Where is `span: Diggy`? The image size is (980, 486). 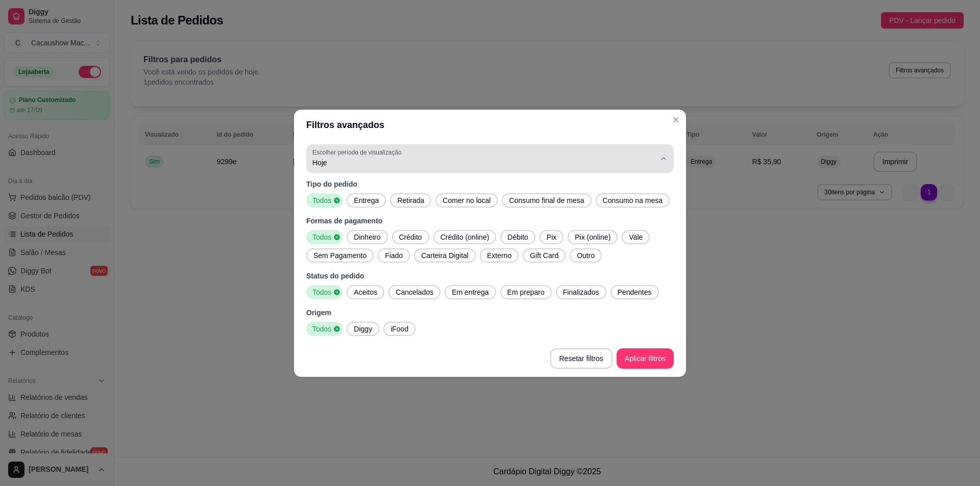
span: Diggy is located at coordinates (363, 329).